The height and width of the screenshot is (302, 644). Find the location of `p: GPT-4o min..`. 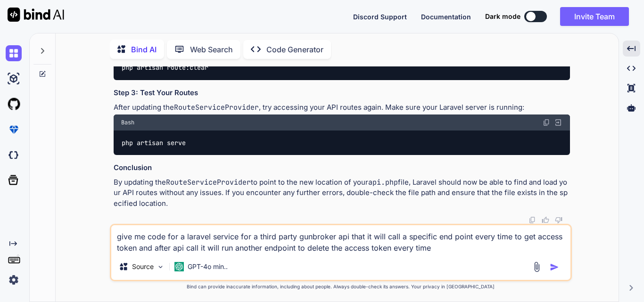

p: GPT-4o min.. is located at coordinates (207, 267).